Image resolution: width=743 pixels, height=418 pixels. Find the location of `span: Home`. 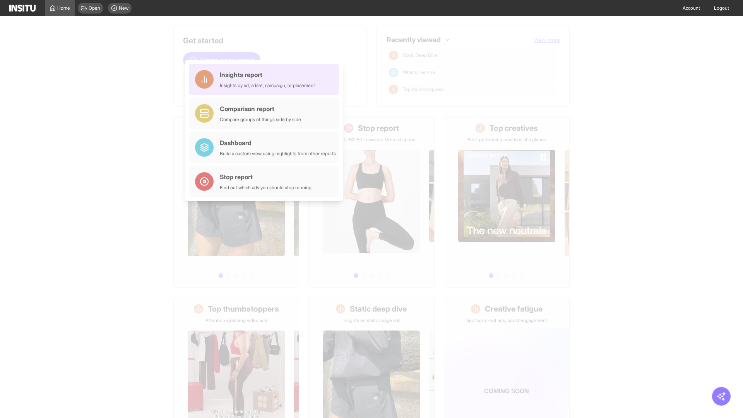

span: Home is located at coordinates (63, 8).